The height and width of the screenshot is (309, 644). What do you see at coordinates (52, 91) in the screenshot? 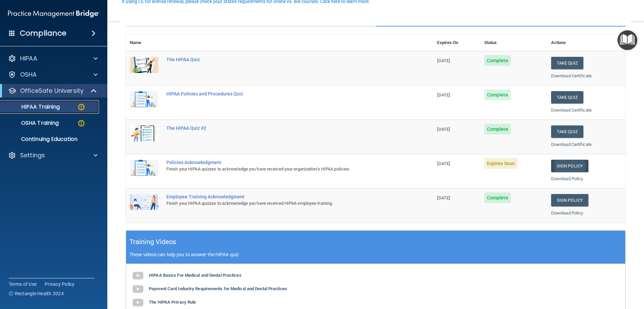
I see `a: OfficeSafe University` at bounding box center [52, 91].